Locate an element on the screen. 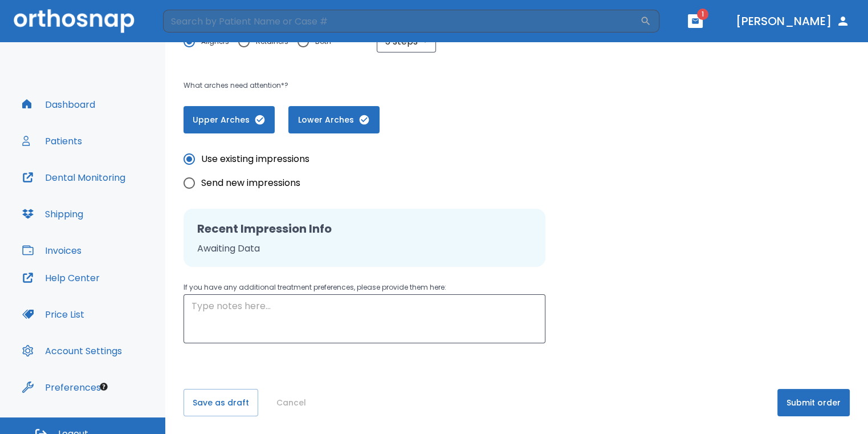 This screenshot has height=434, width=868. button: Patients is located at coordinates (52, 141).